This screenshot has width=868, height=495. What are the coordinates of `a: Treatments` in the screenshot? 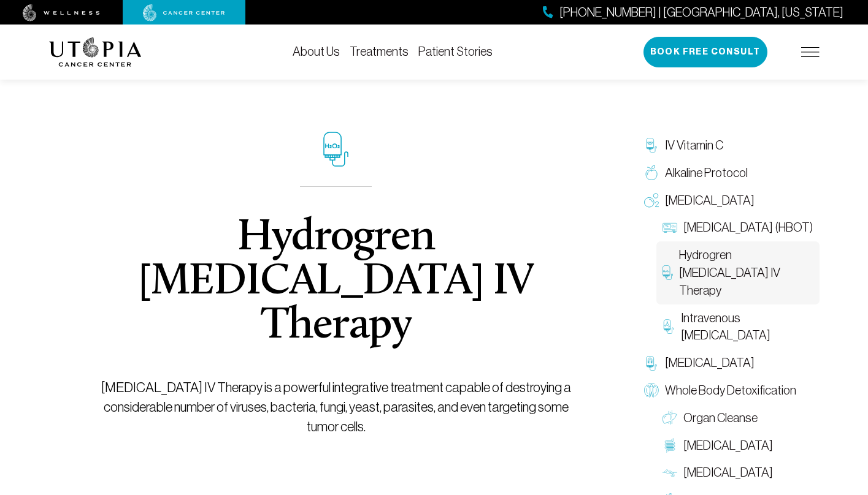 It's located at (379, 52).